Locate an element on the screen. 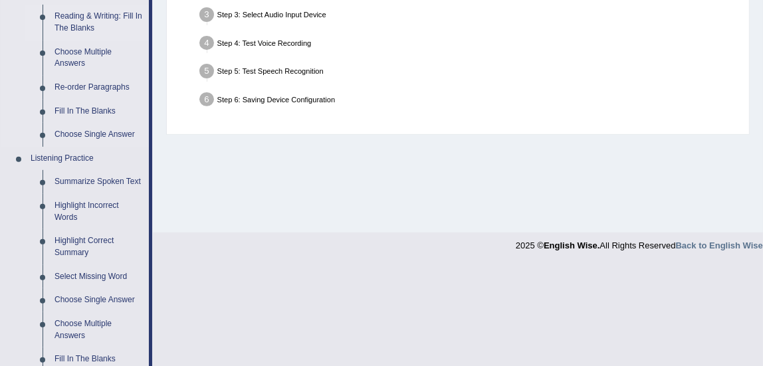 This screenshot has width=763, height=366. a: Highlight Correct Summary is located at coordinates (98, 247).